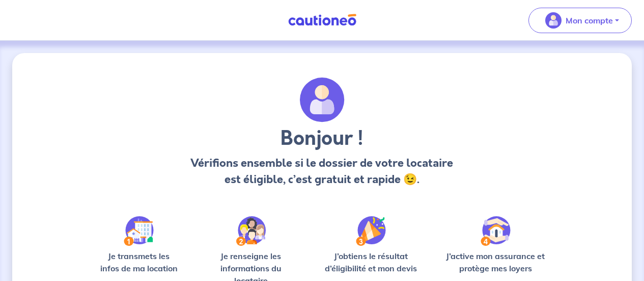 This screenshot has height=281, width=644. I want to click on p: Mon compte, so click(589, 20).